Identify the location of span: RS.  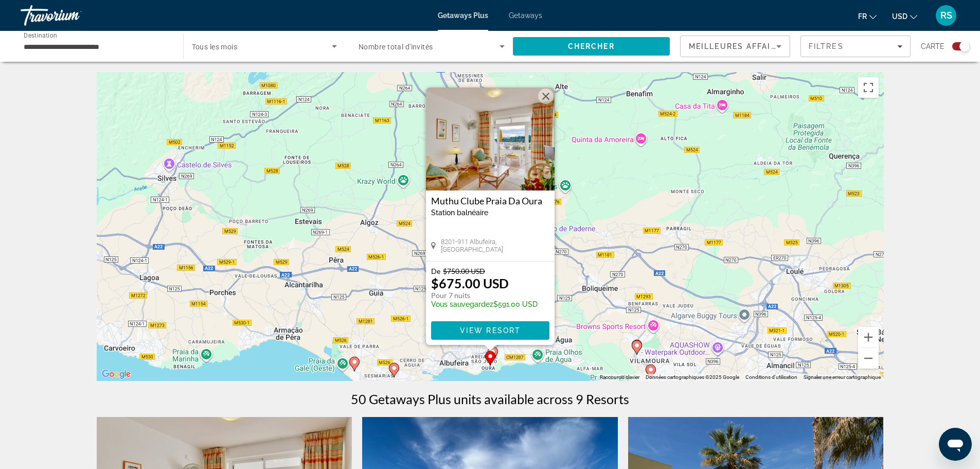
(946, 15).